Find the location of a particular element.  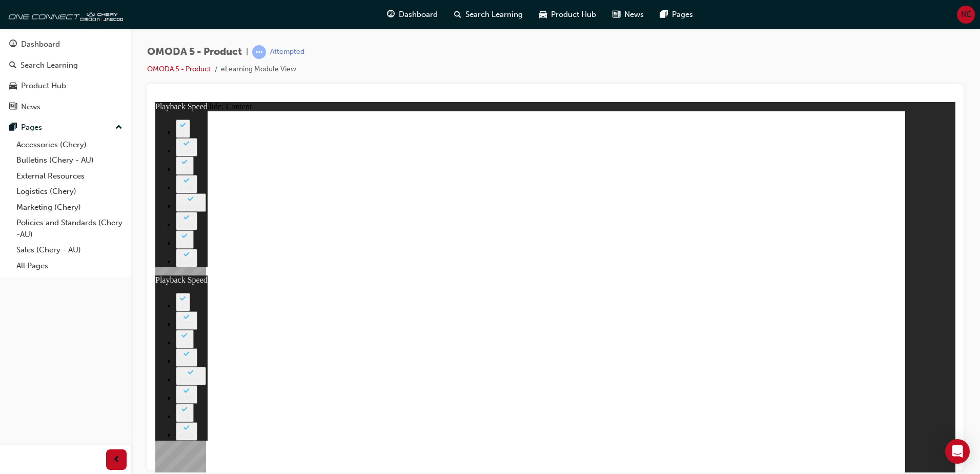

span: OMODA 5 - Product is located at coordinates (194, 52).